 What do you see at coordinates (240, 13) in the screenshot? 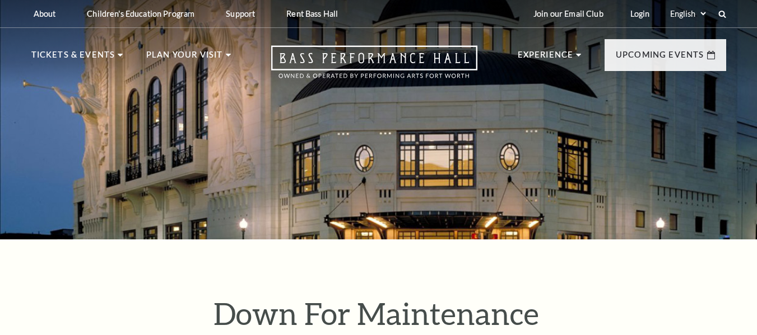
I see `p: Support` at bounding box center [240, 13].